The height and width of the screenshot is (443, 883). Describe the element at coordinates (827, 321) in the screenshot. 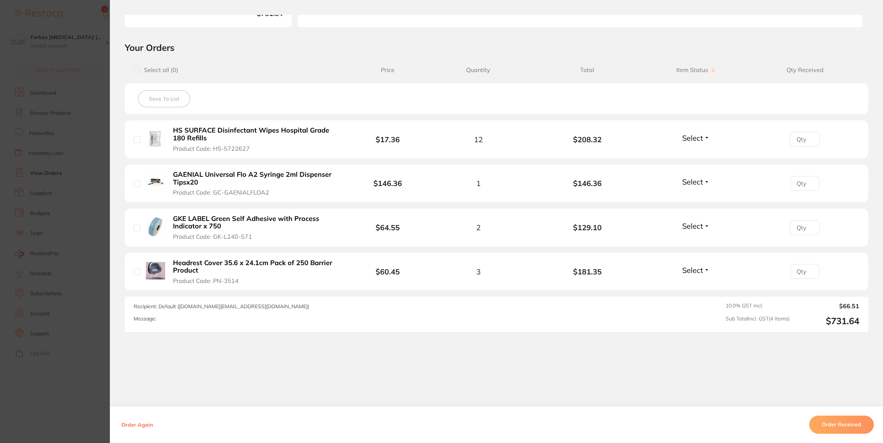

I see `output: $731.64` at that location.